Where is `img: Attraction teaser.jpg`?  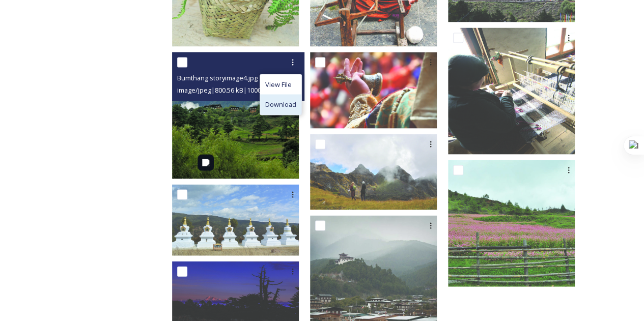 img: Attraction teaser.jpg is located at coordinates (235, 220).